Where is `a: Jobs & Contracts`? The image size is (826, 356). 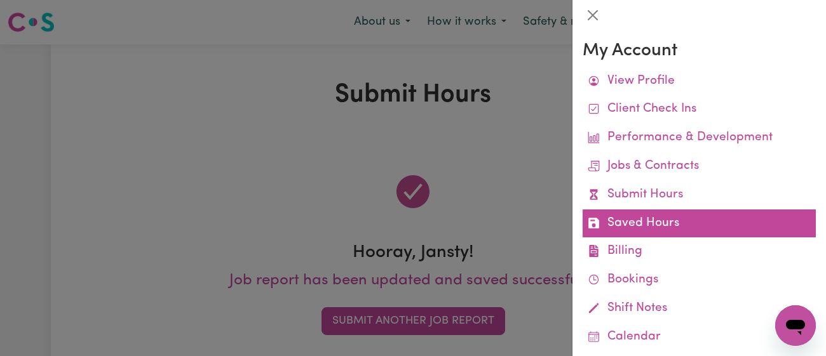 a: Jobs & Contracts is located at coordinates (699, 166).